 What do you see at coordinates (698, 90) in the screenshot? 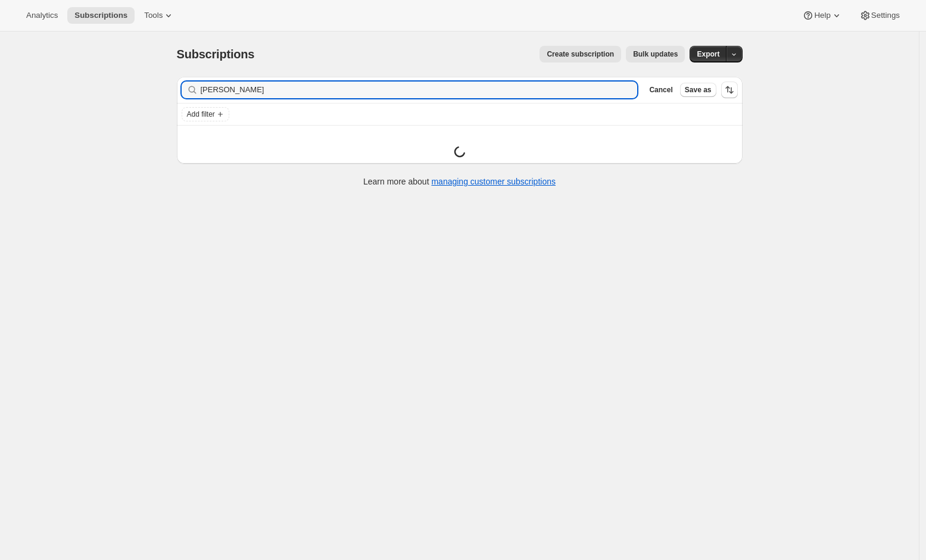
I see `button: Save as` at bounding box center [698, 90].